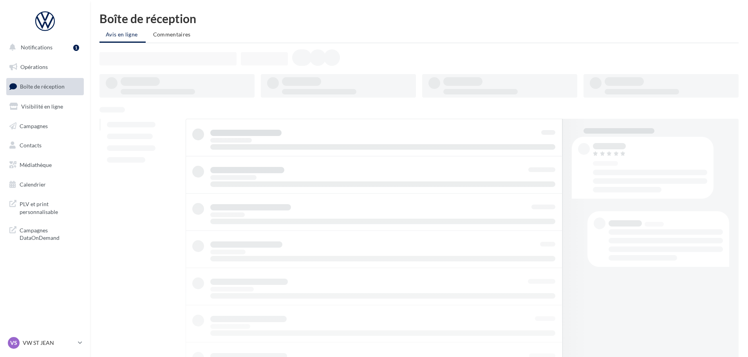  What do you see at coordinates (42, 86) in the screenshot?
I see `span: Boîte de réception` at bounding box center [42, 86].